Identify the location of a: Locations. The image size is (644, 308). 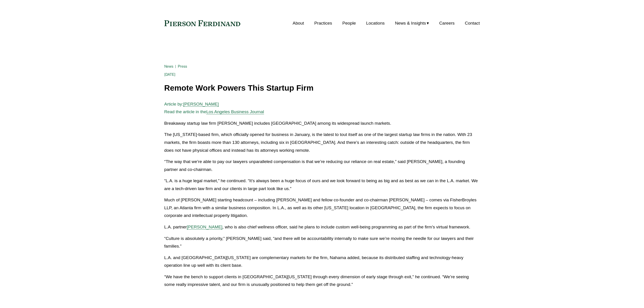
(375, 23).